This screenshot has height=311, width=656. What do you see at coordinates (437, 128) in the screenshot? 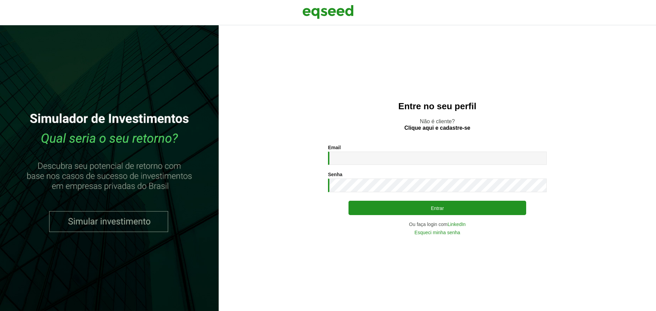
I see `a: Clique aqui e cadastre-se` at bounding box center [437, 128].